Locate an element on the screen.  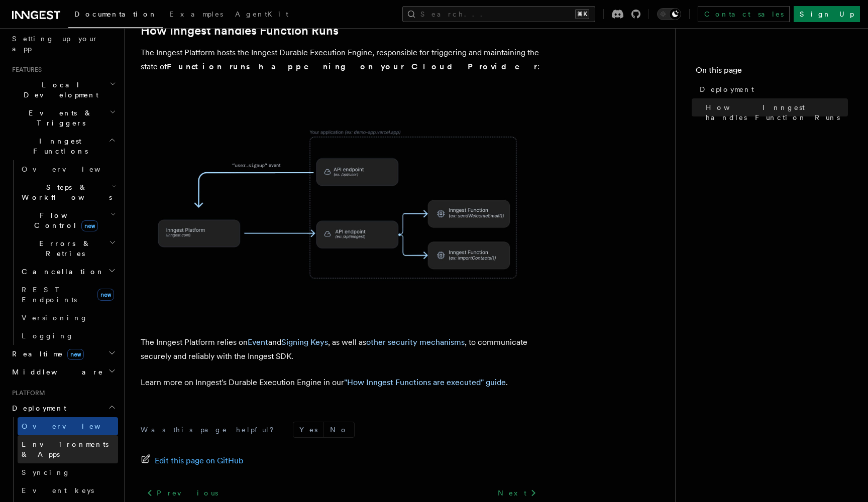
span: Examples is located at coordinates (196, 14).